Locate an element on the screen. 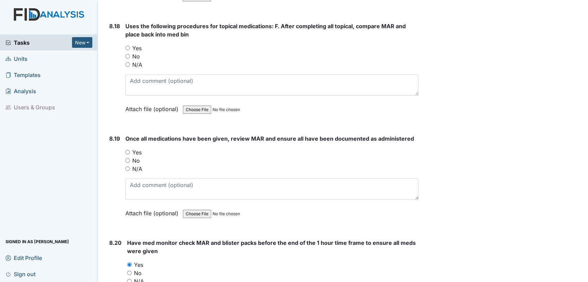 The height and width of the screenshot is (282, 588). a: Tasks is located at coordinates (39, 43).